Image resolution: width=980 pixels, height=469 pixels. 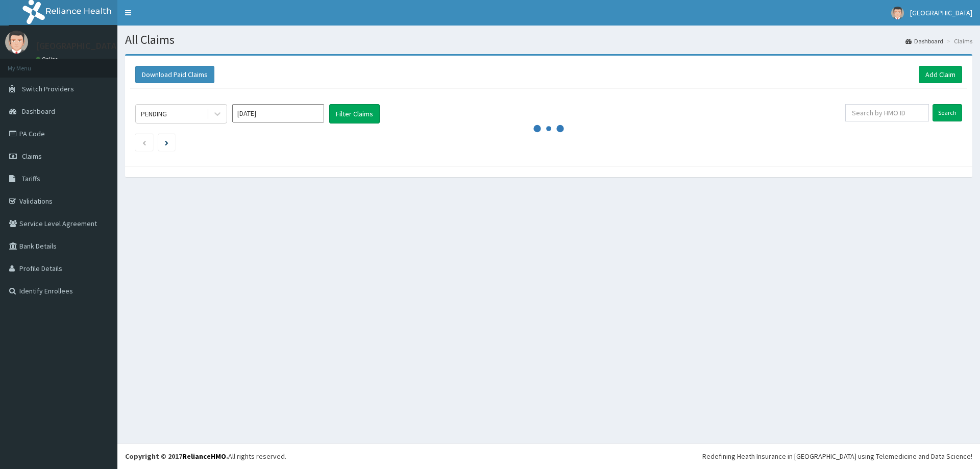 I want to click on input: Search, so click(x=948, y=113).